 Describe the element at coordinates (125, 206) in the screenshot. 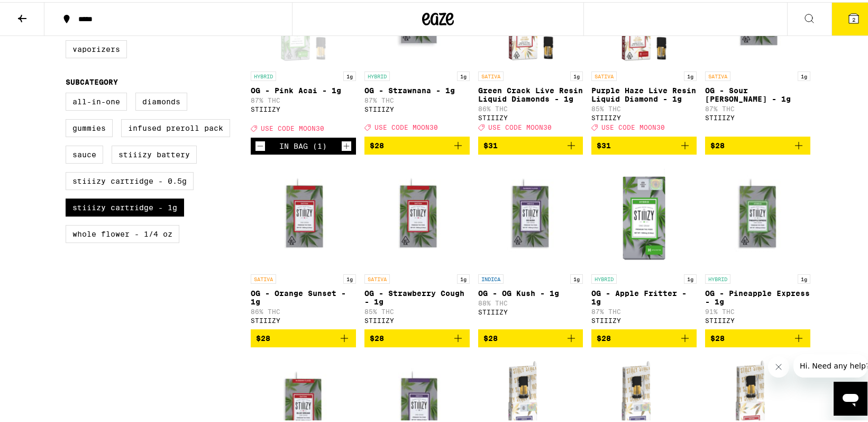

I see `label: STIIIZY Cartridge - 1g` at that location.